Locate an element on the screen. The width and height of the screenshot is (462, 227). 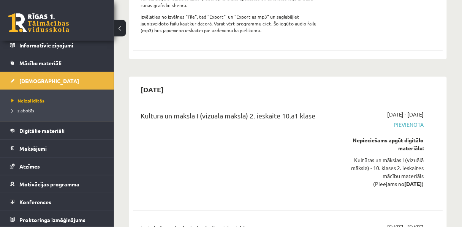
a: Konferences is located at coordinates (57, 202).